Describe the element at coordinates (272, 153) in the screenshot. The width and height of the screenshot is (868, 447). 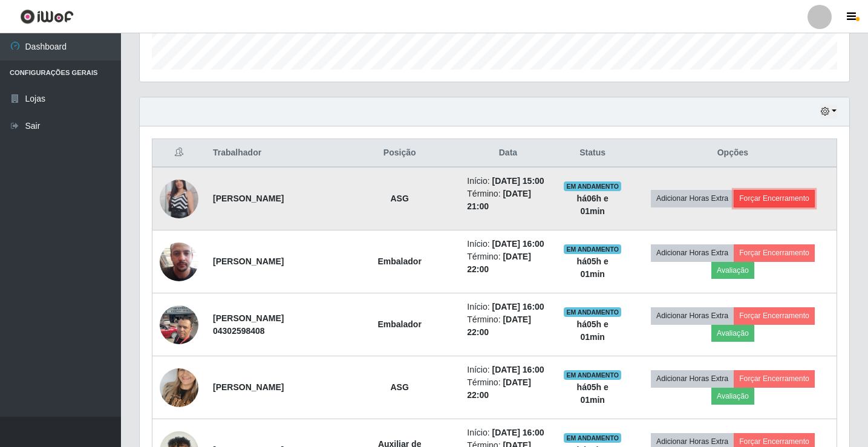
I see `th: Trabalhador` at that location.